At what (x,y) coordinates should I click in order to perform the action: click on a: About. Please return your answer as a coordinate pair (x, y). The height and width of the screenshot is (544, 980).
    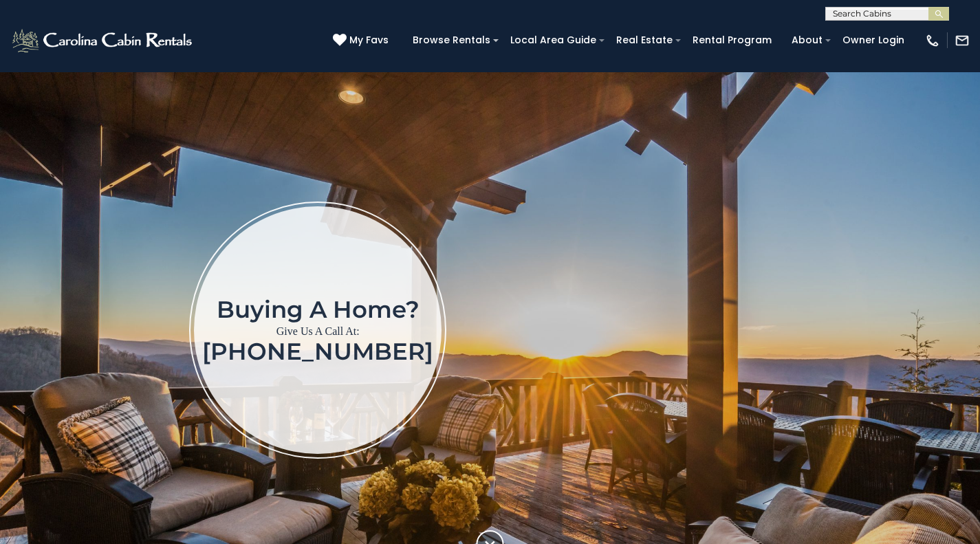
    Looking at the image, I should click on (806, 40).